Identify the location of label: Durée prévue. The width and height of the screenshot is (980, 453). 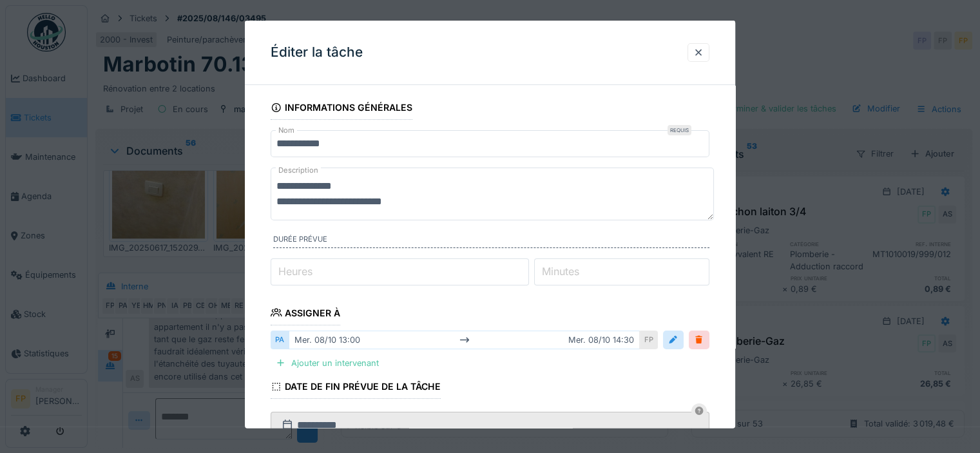
(491, 241).